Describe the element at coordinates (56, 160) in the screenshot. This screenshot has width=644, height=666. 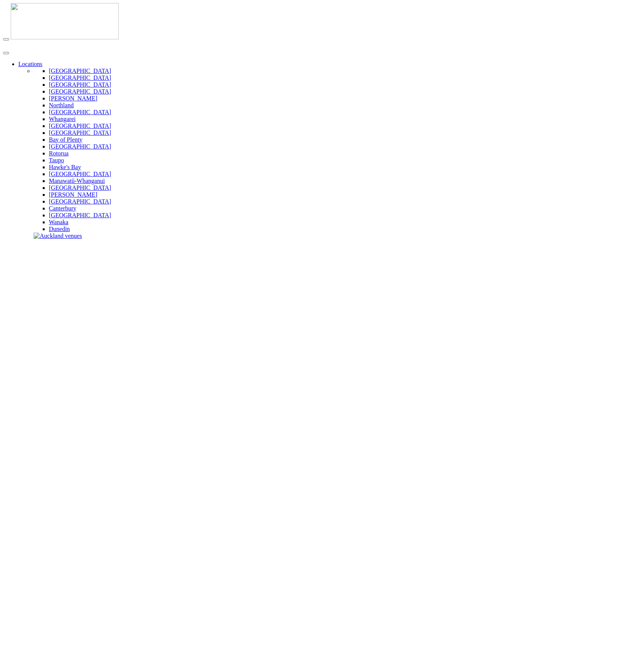
I see `a: Taupo` at that location.